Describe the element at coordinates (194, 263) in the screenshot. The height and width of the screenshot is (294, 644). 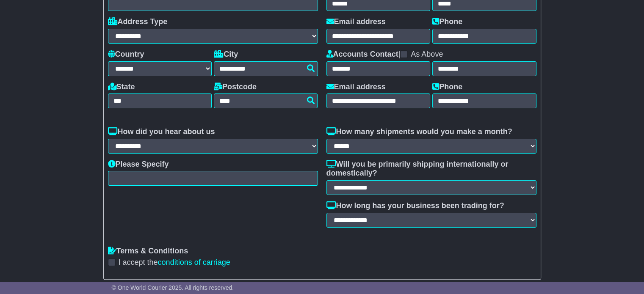
I see `a: conditions of carriage` at that location.